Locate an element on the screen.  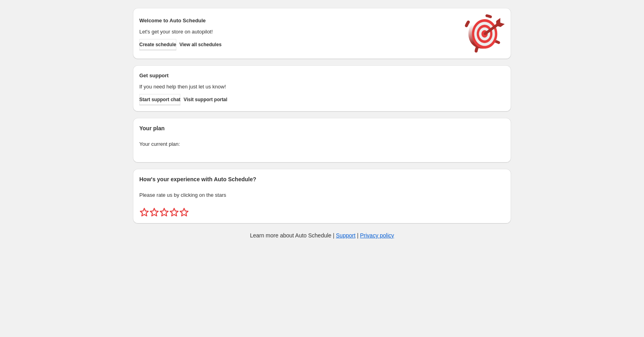
p: If you need help then just let us know! is located at coordinates (298, 87).